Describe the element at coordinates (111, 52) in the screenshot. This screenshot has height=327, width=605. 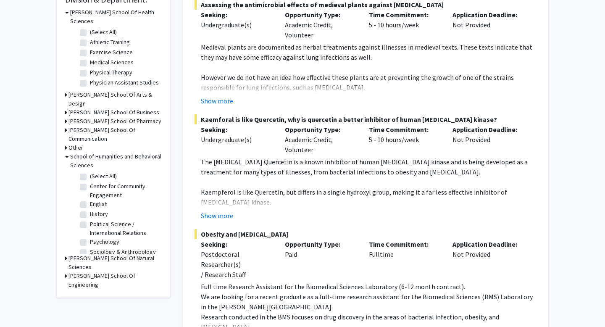
I see `label: Exercise Science` at that location.